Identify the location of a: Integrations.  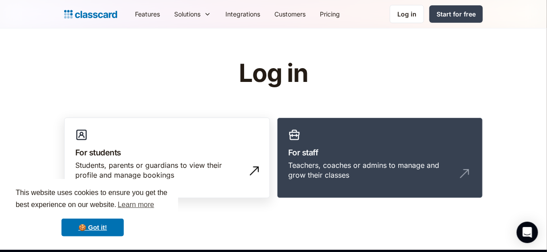
(243, 14).